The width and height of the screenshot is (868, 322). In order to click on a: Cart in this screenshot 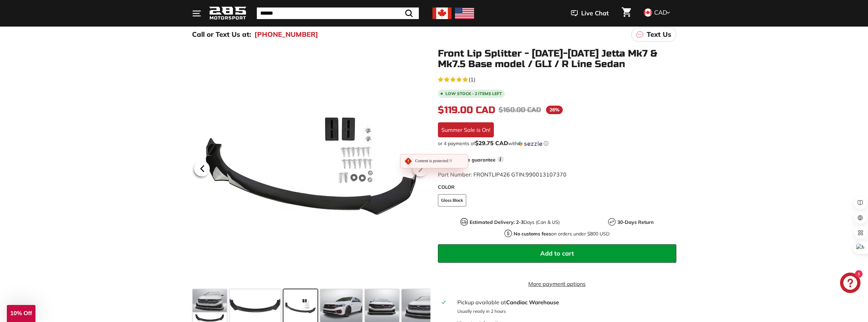, I will do `click(626, 13)`.